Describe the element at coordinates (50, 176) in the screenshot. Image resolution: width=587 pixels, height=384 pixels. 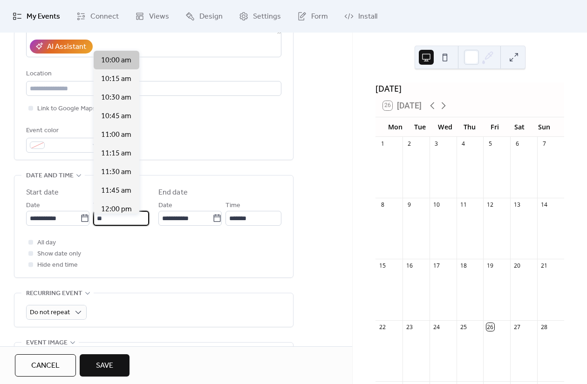
I see `span: Date and time` at that location.